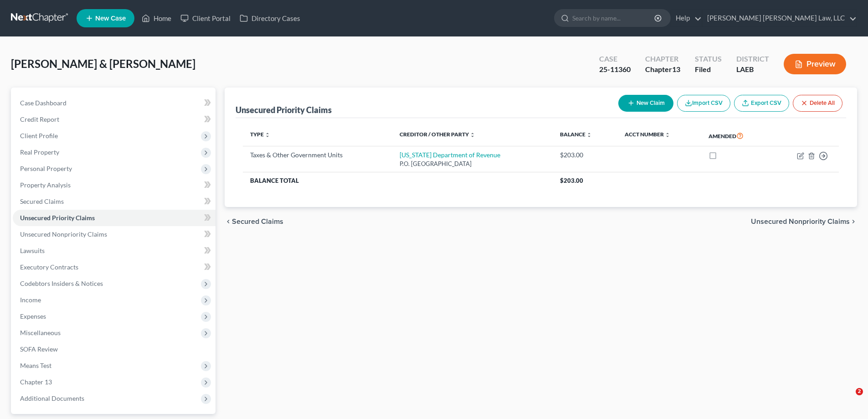  What do you see at coordinates (228, 222) in the screenshot?
I see `i: chevron_left` at bounding box center [228, 222].